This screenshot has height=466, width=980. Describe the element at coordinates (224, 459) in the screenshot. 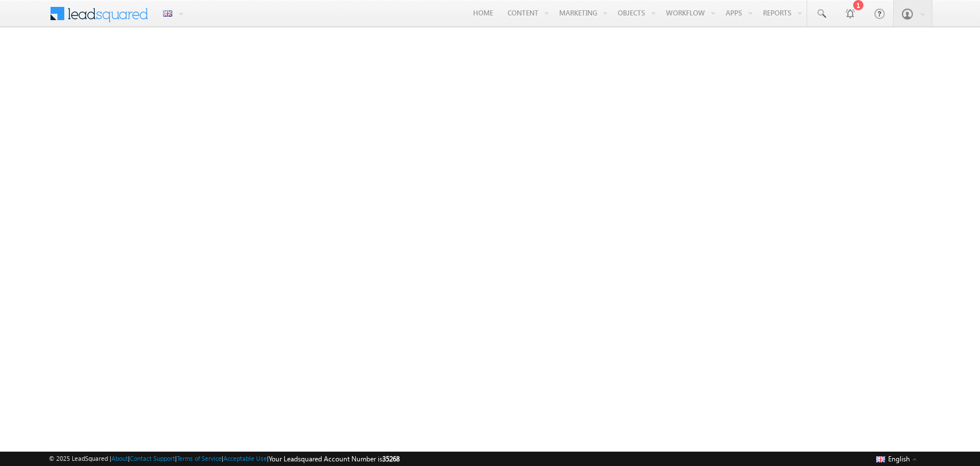

I see `span: © 2025 LeadSquared | | | | |` at that location.